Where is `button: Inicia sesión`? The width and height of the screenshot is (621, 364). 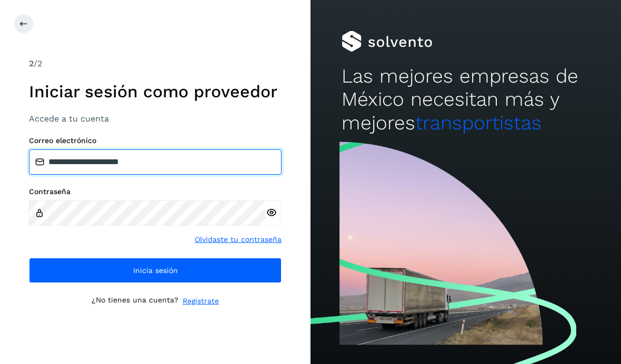
button: Inicia sesión is located at coordinates (155, 271).